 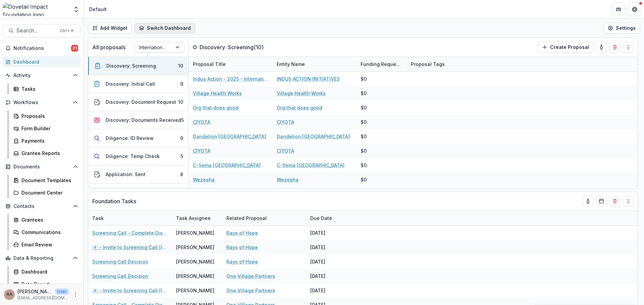 I want to click on a: Document Templates, so click(x=46, y=180).